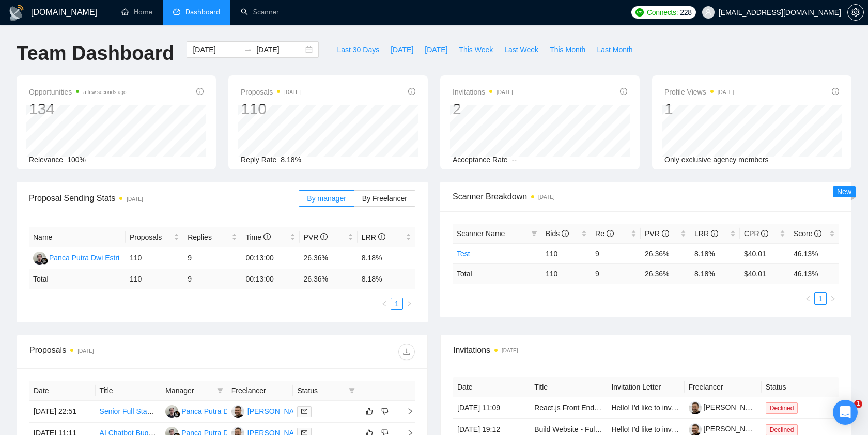 Image resolution: width=868 pixels, height=435 pixels. I want to click on button: Last Week, so click(521, 50).